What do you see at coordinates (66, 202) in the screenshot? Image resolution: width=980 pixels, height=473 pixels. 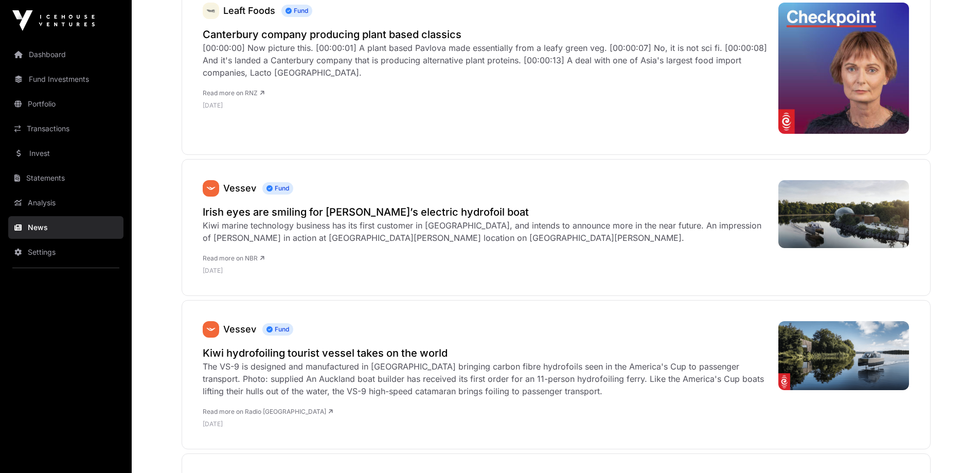 I see `a: Analysis` at bounding box center [66, 202].